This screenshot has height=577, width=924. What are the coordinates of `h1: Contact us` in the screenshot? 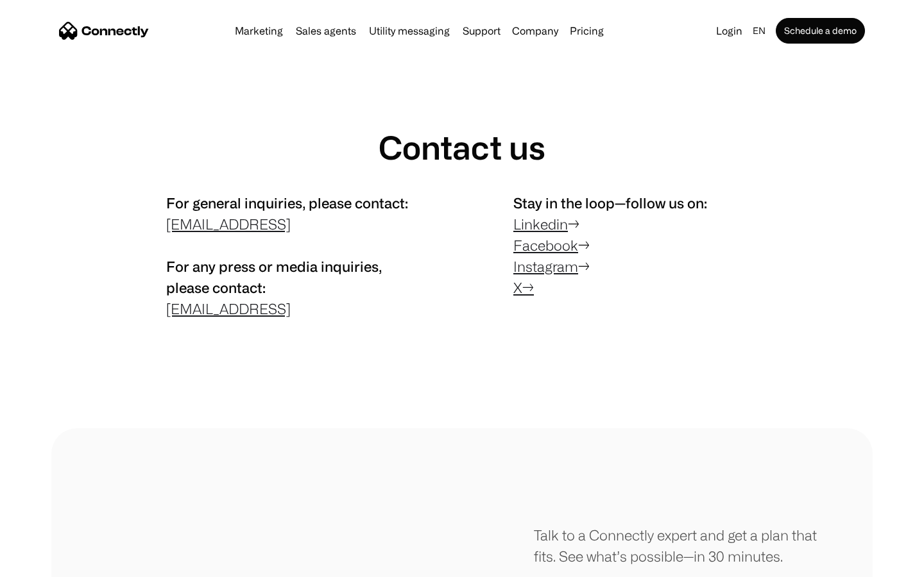 It's located at (462, 148).